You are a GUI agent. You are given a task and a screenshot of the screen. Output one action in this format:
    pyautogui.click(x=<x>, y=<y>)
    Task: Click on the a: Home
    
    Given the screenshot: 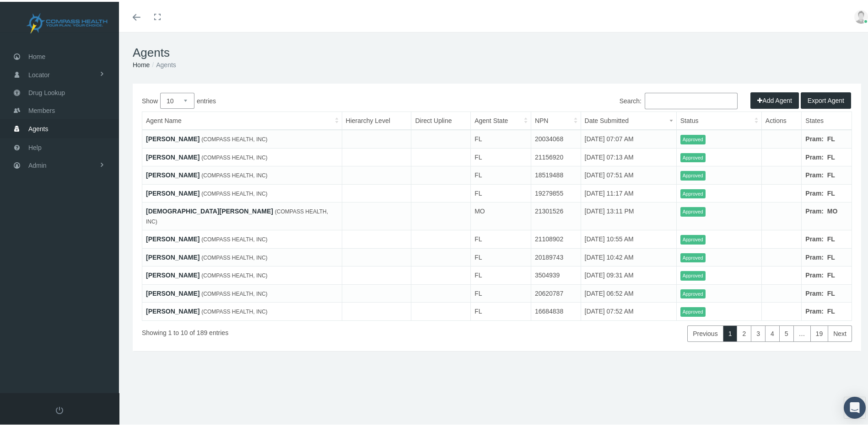 What is the action you would take?
    pyautogui.click(x=141, y=63)
    